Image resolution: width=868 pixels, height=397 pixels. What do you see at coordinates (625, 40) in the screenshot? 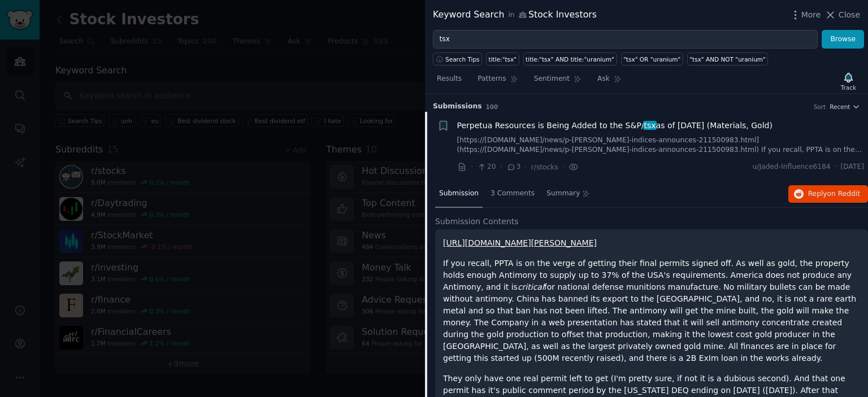
I see `input: Try a keyword related to your business` at bounding box center [625, 40].